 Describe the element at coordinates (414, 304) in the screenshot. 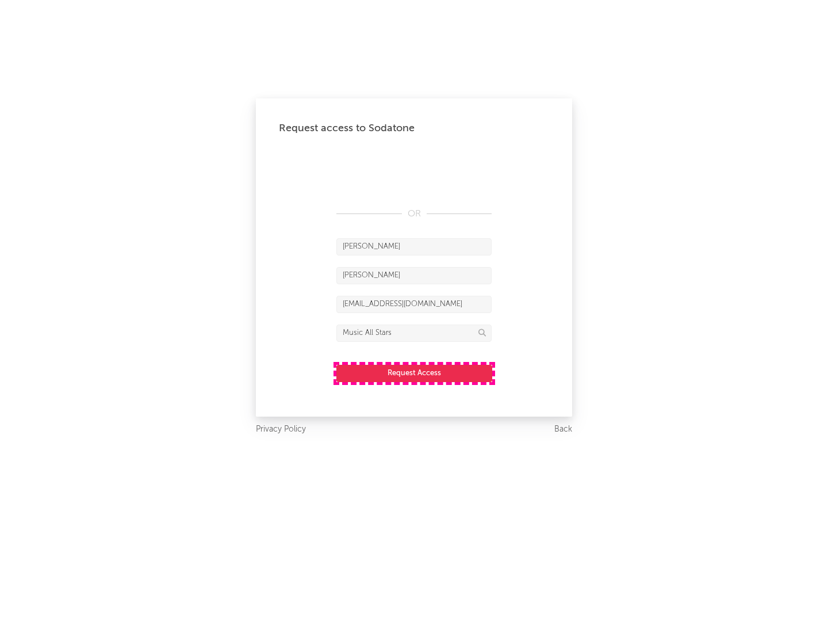

I see `input: Email` at that location.